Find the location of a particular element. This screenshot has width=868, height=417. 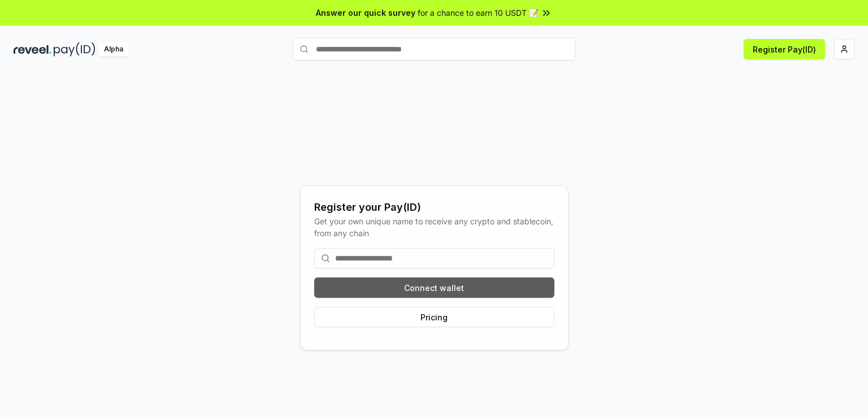

img: reveel_dark is located at coordinates (32, 49).